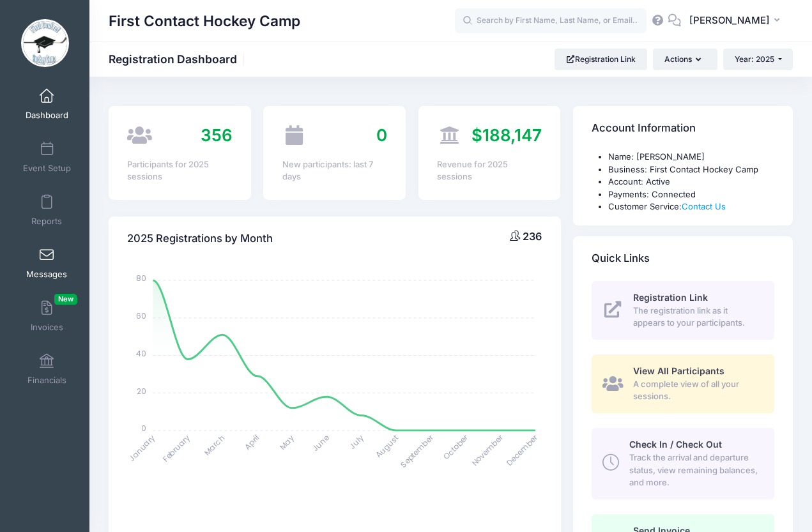 The width and height of the screenshot is (812, 532). I want to click on a: Check In / Check Out Track the arrival and departure status, view remaining balances, and more., so click(683, 464).